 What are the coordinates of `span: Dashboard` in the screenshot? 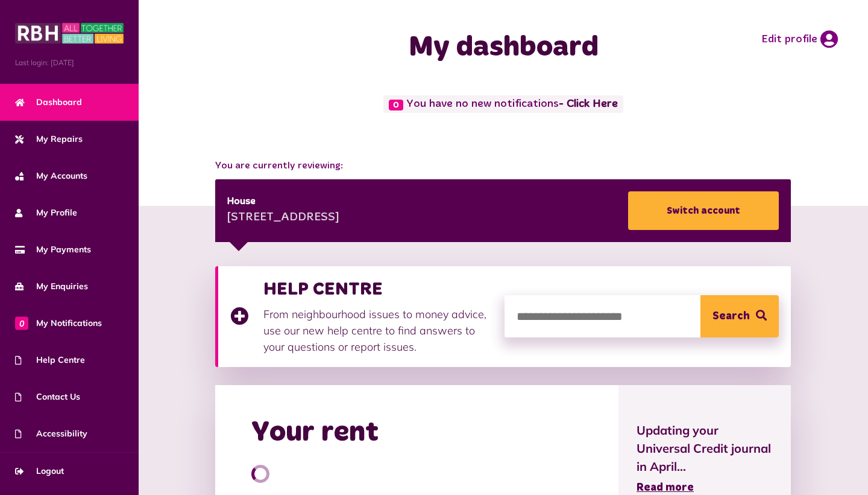 It's located at (48, 102).